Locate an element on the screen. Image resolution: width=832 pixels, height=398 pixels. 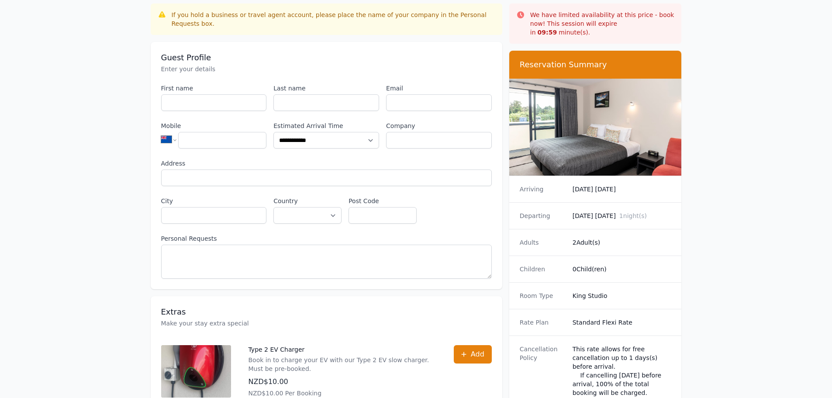
dd: King Studio is located at coordinates (622, 296).